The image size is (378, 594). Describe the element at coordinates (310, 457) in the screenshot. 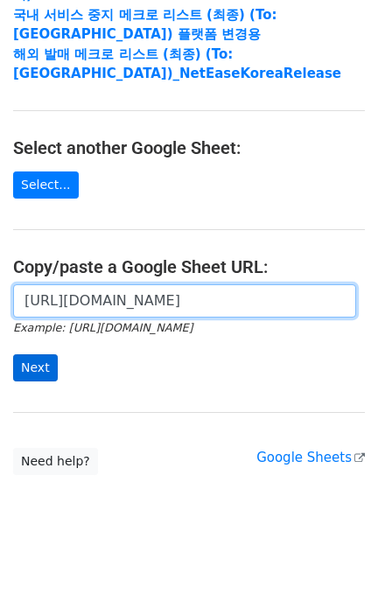

I see `a: Google Sheets` at that location.